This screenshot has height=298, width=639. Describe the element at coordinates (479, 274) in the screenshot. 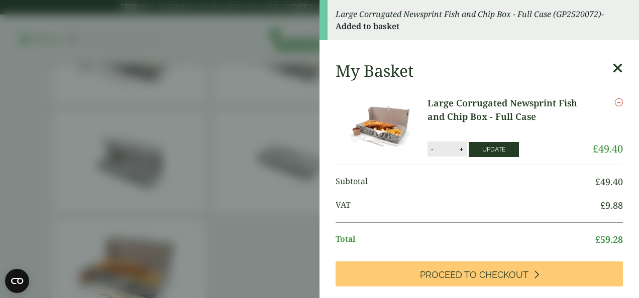

I see `a: Proceed to Checkout` at that location.